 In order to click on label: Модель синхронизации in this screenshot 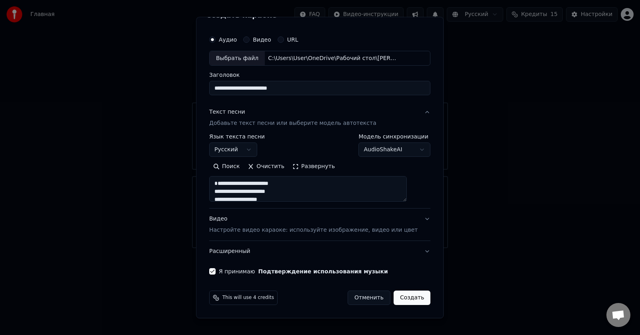, I will do `click(395, 137)`.